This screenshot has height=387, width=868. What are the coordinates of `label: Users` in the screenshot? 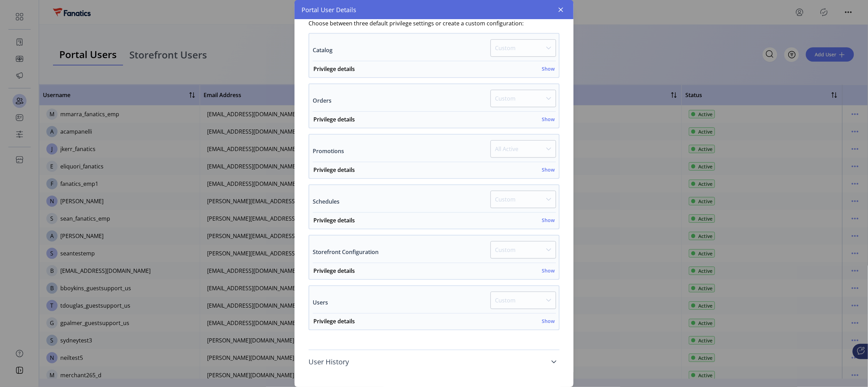 It's located at (320, 303).